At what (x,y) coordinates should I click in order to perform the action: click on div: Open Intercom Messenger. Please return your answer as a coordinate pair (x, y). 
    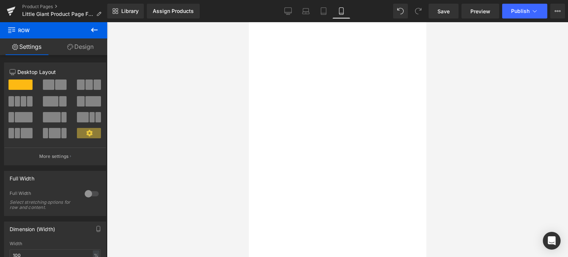
    Looking at the image, I should click on (552, 241).